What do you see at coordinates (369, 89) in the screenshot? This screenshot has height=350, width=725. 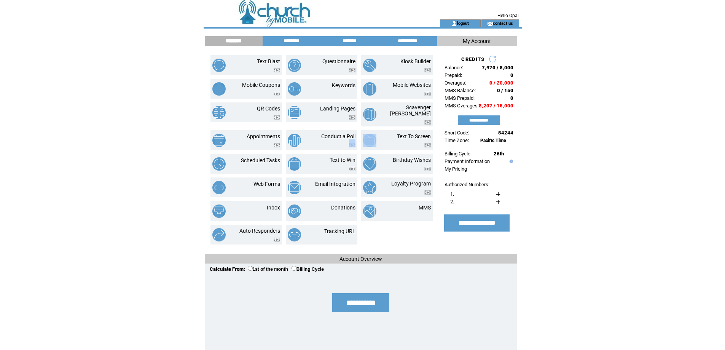 I see `img: mobile-websites.png` at bounding box center [369, 89].